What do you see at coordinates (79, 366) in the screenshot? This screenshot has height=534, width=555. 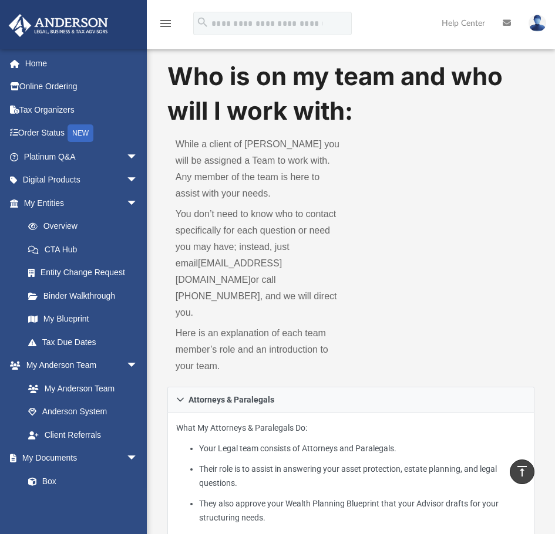 I see `a: My Anderson Teamarrow_drop_down` at bounding box center [79, 366].